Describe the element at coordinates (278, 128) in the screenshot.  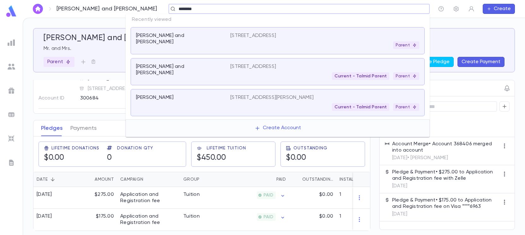
I see `button: Create Account` at that location.